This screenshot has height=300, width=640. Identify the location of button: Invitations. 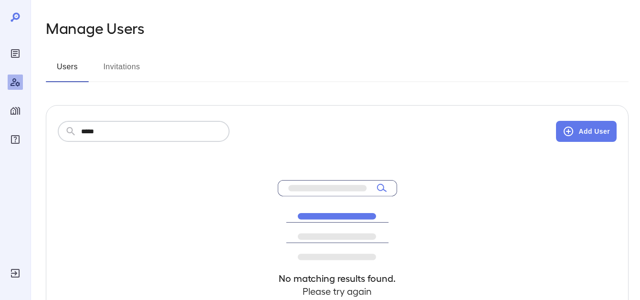
(122, 71).